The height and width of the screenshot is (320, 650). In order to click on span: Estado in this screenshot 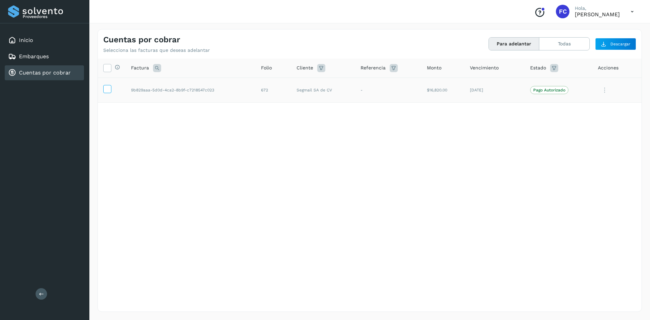, I will do `click(538, 68)`.